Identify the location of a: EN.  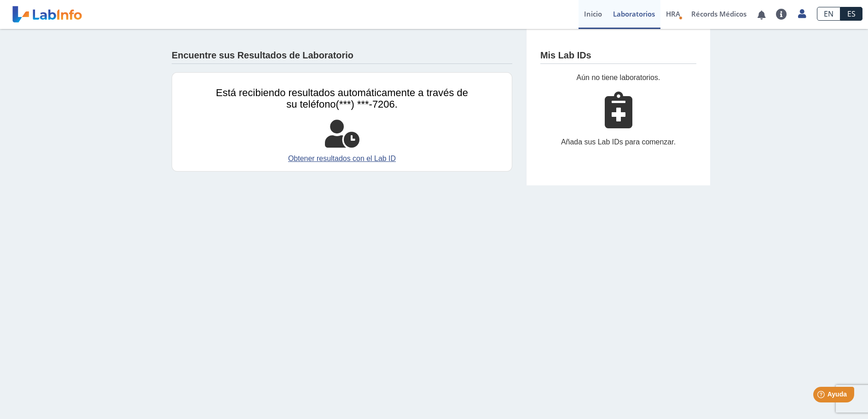
(828, 14).